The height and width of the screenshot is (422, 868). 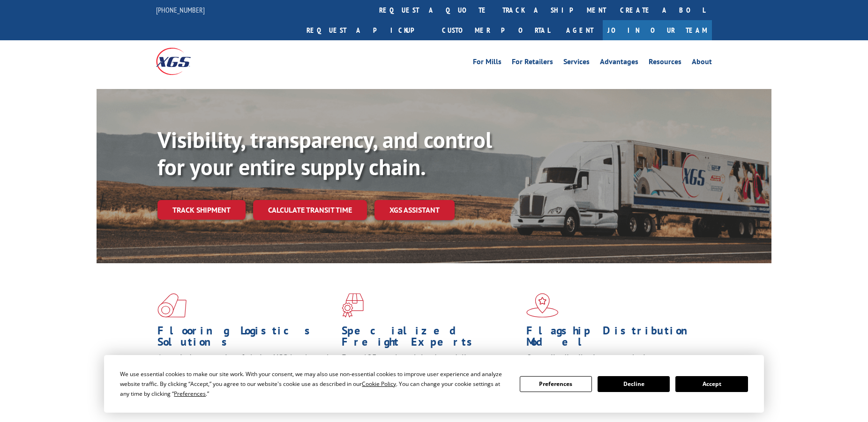 What do you see at coordinates (657, 30) in the screenshot?
I see `a: Join Our Team` at bounding box center [657, 30].